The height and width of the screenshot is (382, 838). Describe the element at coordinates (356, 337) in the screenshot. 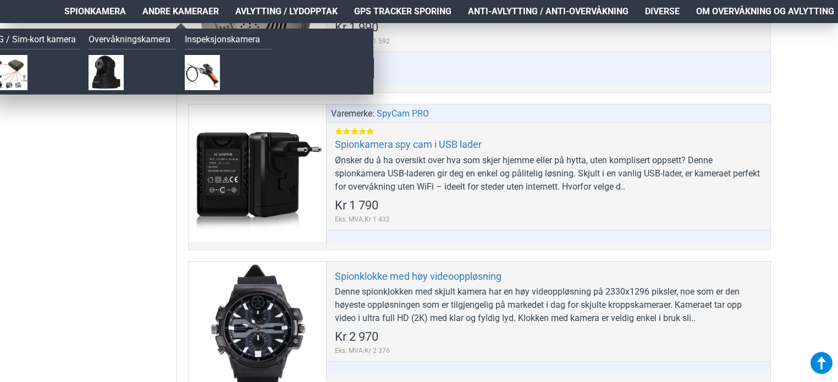

I see `span: Kr 2 970` at that location.